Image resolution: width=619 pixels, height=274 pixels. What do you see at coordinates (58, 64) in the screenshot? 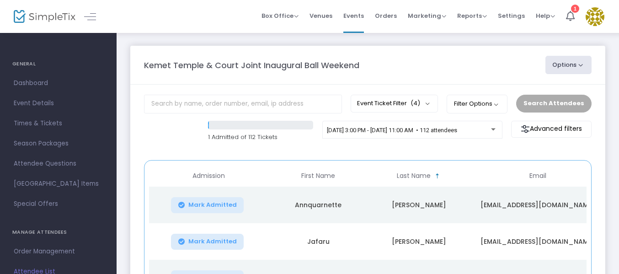
I see `h4: GENERAL` at bounding box center [58, 64].